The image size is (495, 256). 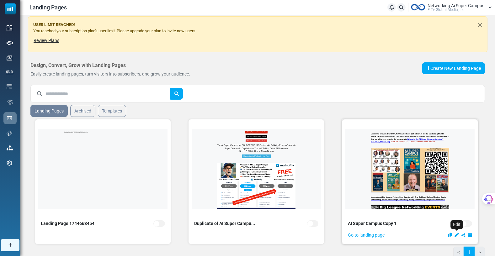 What do you see at coordinates (83, 111) in the screenshot?
I see `a: Archived` at bounding box center [83, 111].